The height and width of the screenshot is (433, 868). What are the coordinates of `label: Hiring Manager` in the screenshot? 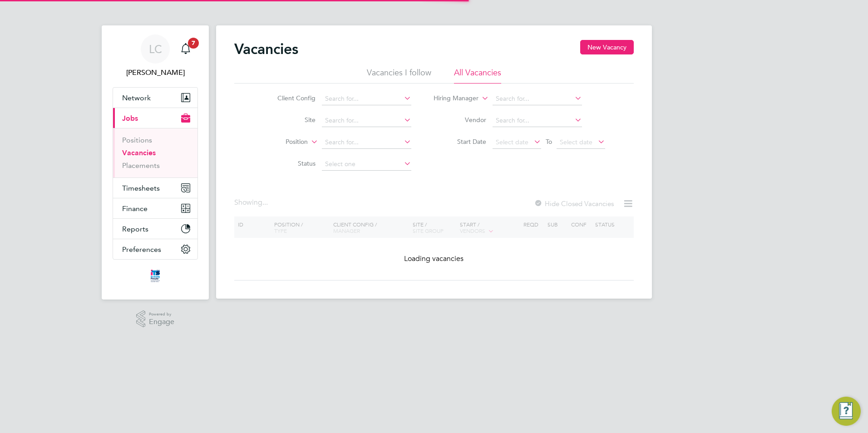 It's located at (452, 98).